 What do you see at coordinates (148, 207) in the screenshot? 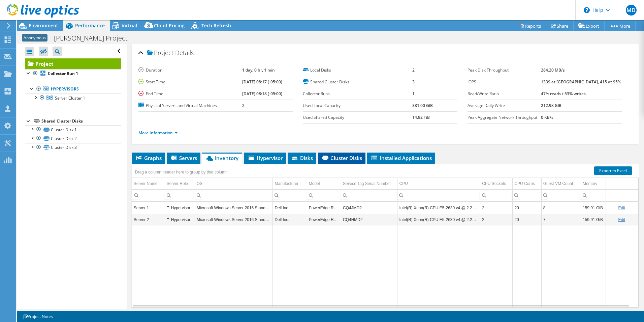
I see `td: Column Server Name, Value Server 1` at bounding box center [148, 207].